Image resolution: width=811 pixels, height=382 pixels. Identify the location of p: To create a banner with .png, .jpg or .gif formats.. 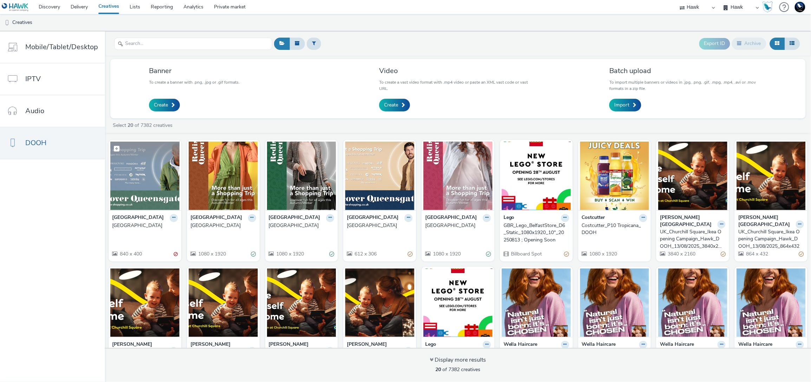
(194, 82).